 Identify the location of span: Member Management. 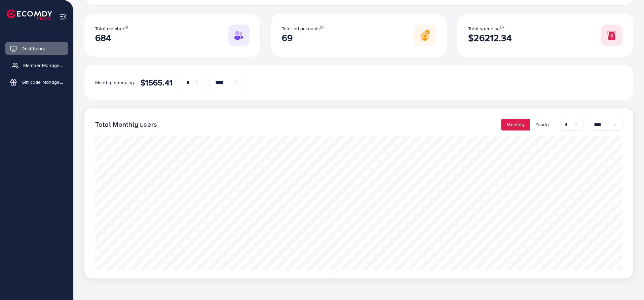
(44, 66).